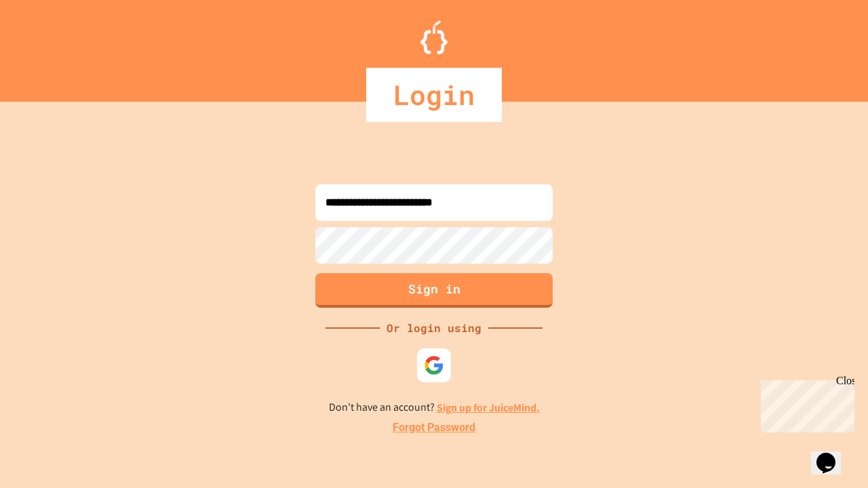 The height and width of the screenshot is (488, 868). I want to click on div: Chat with us now!Close, so click(50, 46).